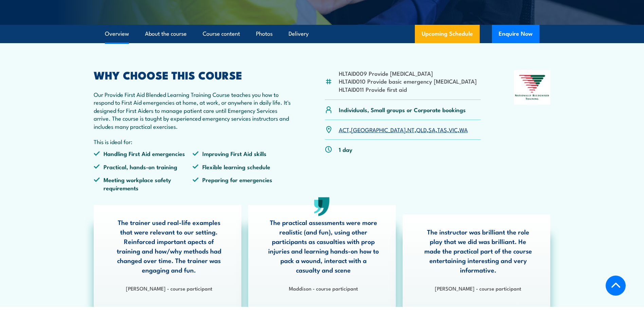  What do you see at coordinates (442, 130) in the screenshot?
I see `a: TAS` at bounding box center [442, 130].